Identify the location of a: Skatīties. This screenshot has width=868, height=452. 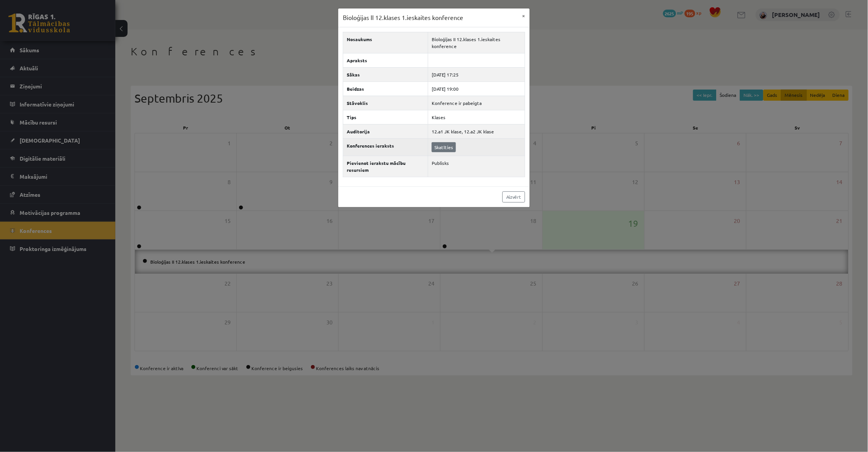
(444, 147).